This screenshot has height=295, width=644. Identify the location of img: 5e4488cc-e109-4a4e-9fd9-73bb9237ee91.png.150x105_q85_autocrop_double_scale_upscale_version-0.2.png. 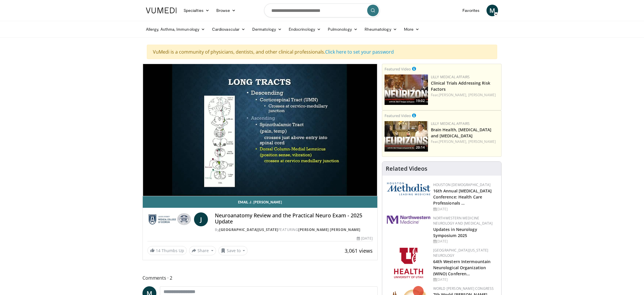
(409, 188).